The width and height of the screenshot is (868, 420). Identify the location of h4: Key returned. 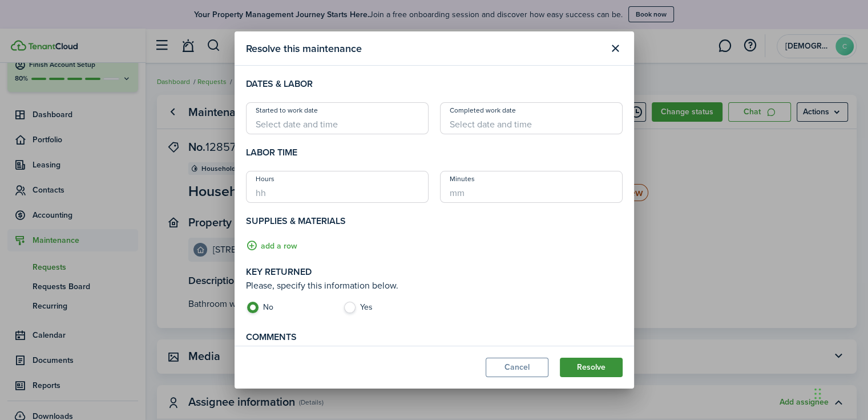
(337, 272).